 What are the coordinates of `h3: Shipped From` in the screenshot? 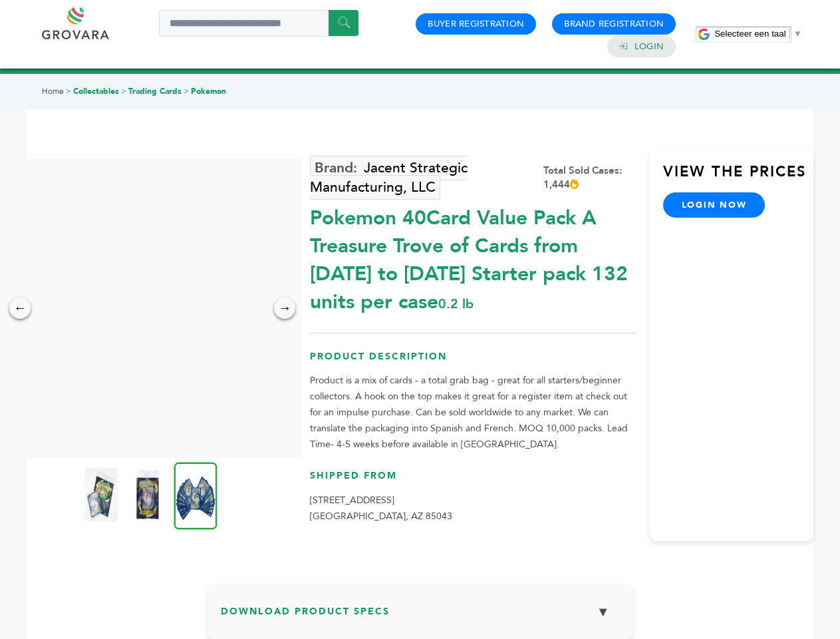 It's located at (473, 481).